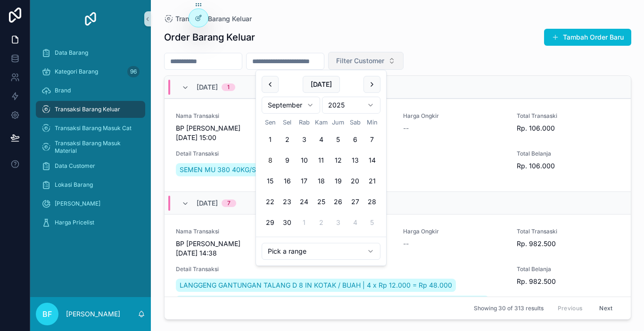 Image resolution: width=644 pixels, height=331 pixels. What do you see at coordinates (371, 181) in the screenshot?
I see `button: Minggu, 21 September 2025` at bounding box center [371, 181].